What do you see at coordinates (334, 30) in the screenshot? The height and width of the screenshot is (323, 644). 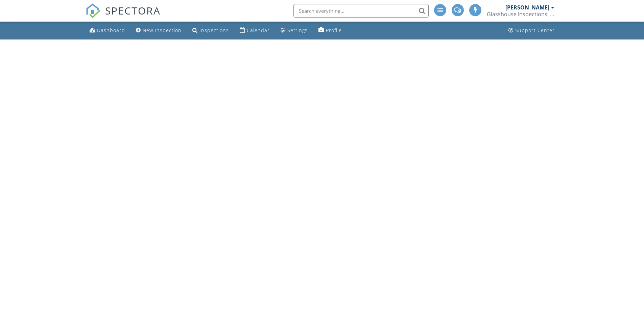 I see `div: Profile` at bounding box center [334, 30].